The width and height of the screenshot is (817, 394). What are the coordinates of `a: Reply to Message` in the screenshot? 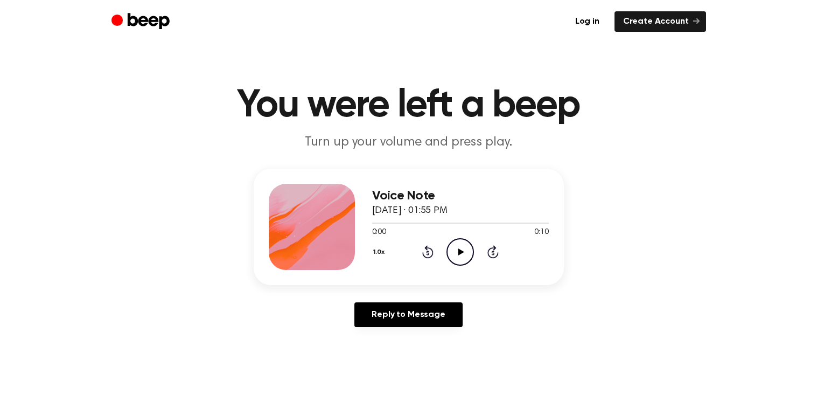 It's located at (408, 315).